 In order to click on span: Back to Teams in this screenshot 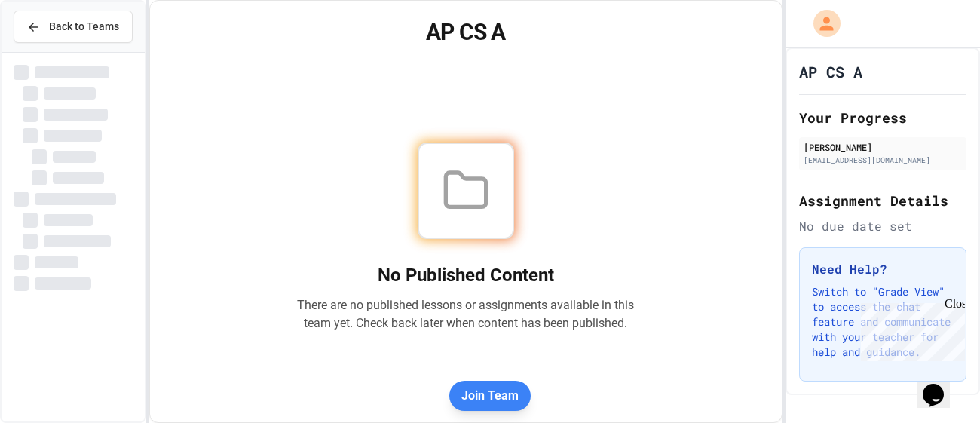, I will do `click(83, 26)`.